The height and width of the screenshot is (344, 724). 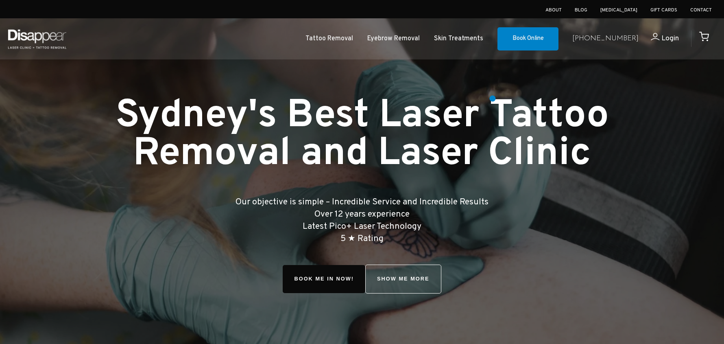 What do you see at coordinates (362, 220) in the screenshot?
I see `big: Our objective is simple – Incredible Service and Incredible Results Over 12 years experience Late...` at bounding box center [362, 220].